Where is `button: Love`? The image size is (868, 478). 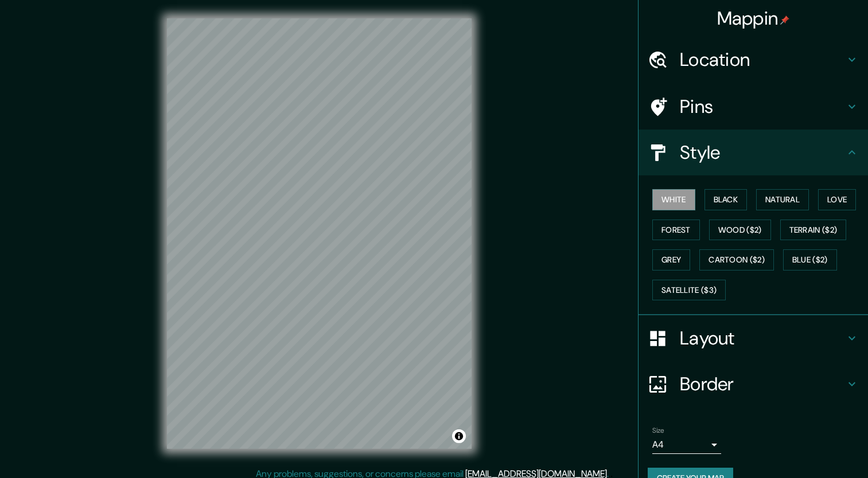 button: Love is located at coordinates (837, 199).